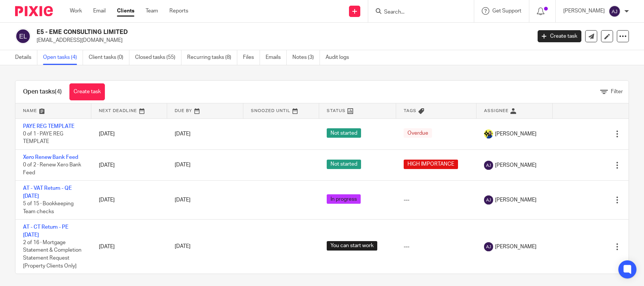  Describe the element at coordinates (34, 11) in the screenshot. I see `img: Pixie` at that location.